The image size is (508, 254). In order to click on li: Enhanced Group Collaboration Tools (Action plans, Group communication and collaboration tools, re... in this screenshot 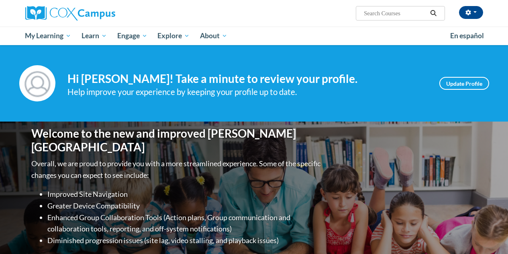, I will do `click(185, 223)`.